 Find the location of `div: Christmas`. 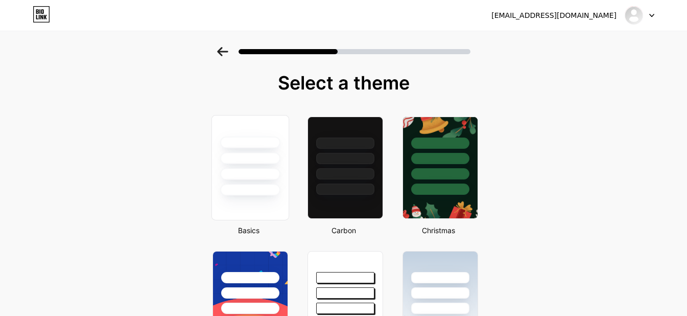

div: Christmas is located at coordinates (439, 230).